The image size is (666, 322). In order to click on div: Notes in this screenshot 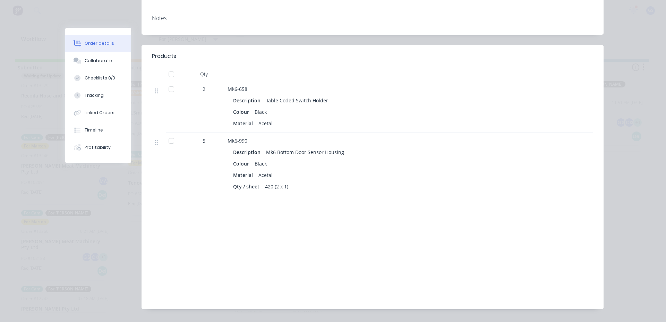, I will do `click(373, 18)`.